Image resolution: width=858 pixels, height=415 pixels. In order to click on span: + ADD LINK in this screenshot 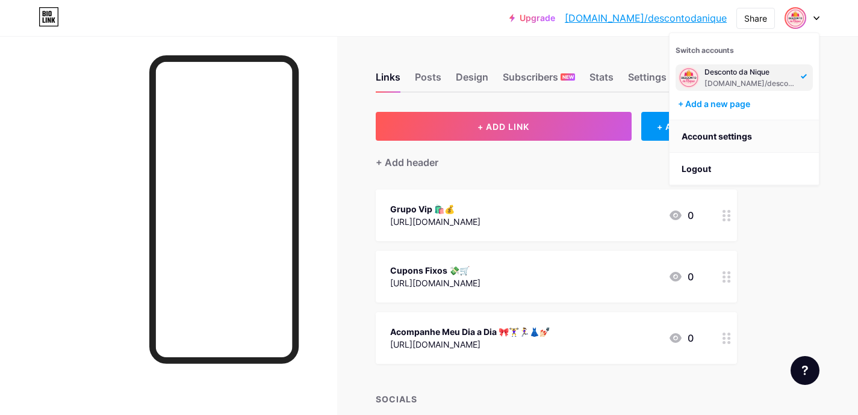, I will do `click(503, 126)`.